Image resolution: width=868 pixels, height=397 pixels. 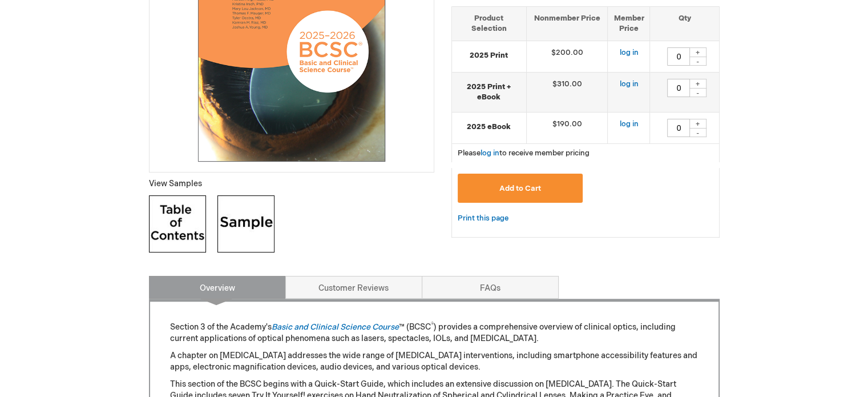 What do you see at coordinates (489, 92) in the screenshot?
I see `strong: 2025 Print + eBook` at bounding box center [489, 92].